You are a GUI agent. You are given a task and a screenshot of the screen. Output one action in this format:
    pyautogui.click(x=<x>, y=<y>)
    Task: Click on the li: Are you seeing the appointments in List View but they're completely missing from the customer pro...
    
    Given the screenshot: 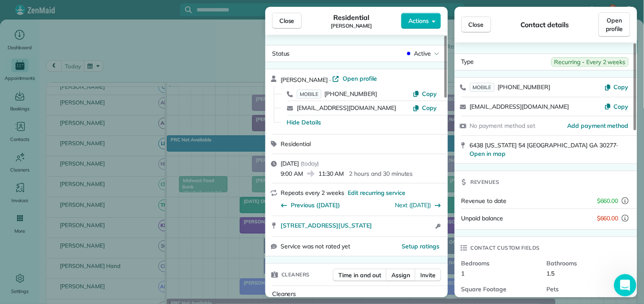 What is the action you would take?
    pyautogui.click(x=76, y=171)
    